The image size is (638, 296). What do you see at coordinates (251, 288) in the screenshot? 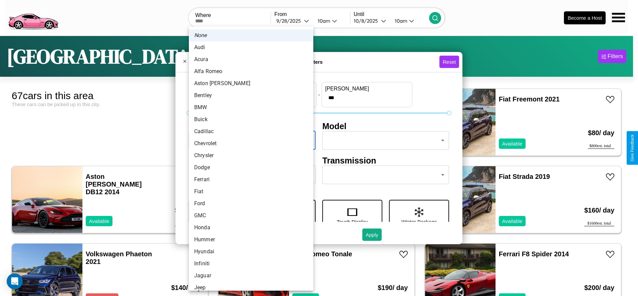
I see `li: Jeep` at bounding box center [251, 288].